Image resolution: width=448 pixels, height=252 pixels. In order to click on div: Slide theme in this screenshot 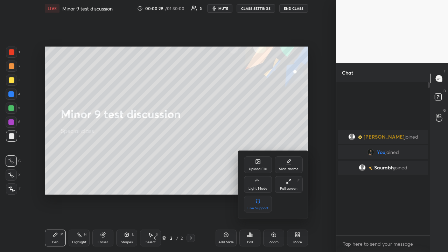, I will do `click(289, 169)`.